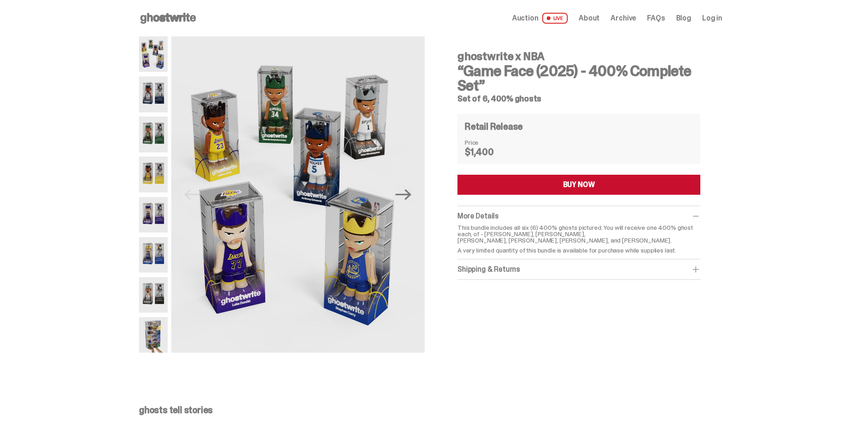  What do you see at coordinates (712, 18) in the screenshot?
I see `span: Log in` at bounding box center [712, 18].